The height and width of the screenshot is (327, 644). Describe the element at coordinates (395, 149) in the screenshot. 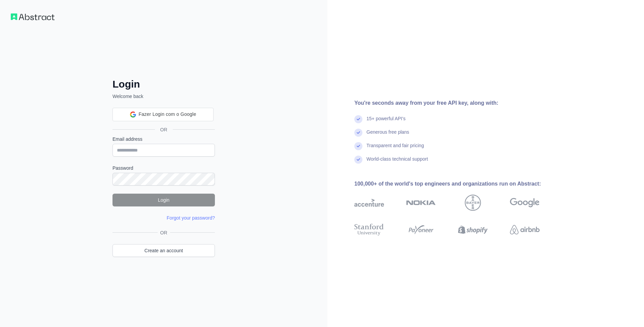

I see `div: Transparent and fair pricing` at that location.